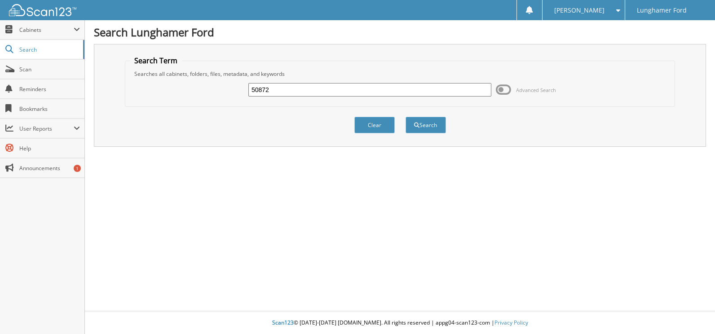  What do you see at coordinates (400, 74) in the screenshot?
I see `div: Searches all cabinets, folders, files, metadata, and keywords` at bounding box center [400, 74].